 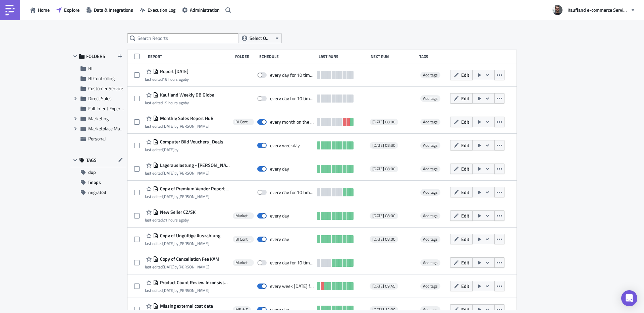 I want to click on div: Schedule, so click(x=287, y=56).